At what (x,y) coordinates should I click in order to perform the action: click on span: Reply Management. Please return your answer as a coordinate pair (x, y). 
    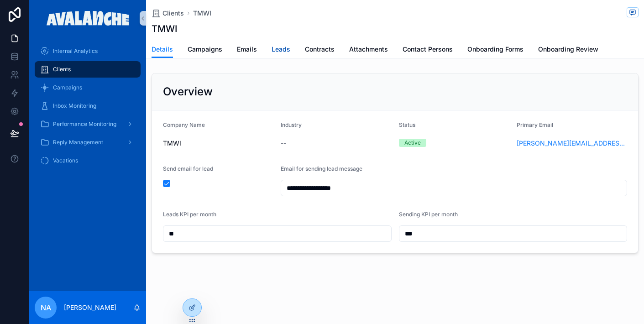
    Looking at the image, I should click on (78, 142).